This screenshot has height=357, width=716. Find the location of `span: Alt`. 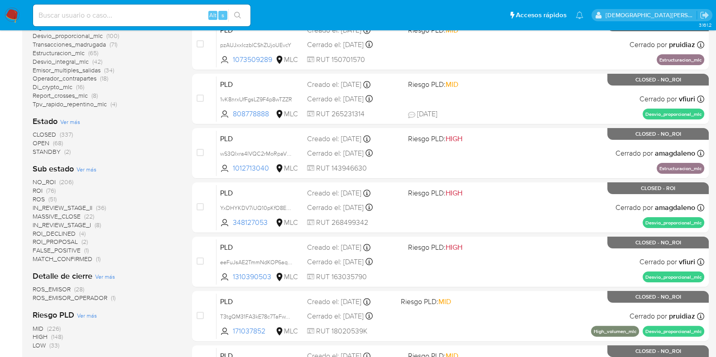

span: Alt is located at coordinates (213, 15).